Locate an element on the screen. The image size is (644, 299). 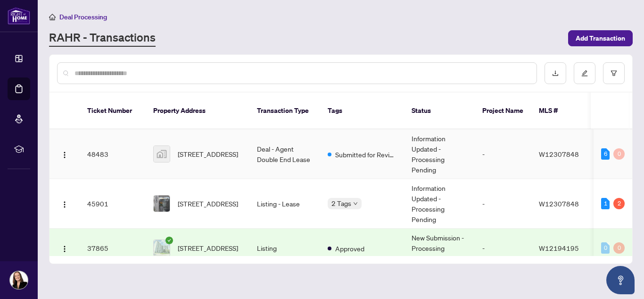
button: filter is located at coordinates (614, 73).